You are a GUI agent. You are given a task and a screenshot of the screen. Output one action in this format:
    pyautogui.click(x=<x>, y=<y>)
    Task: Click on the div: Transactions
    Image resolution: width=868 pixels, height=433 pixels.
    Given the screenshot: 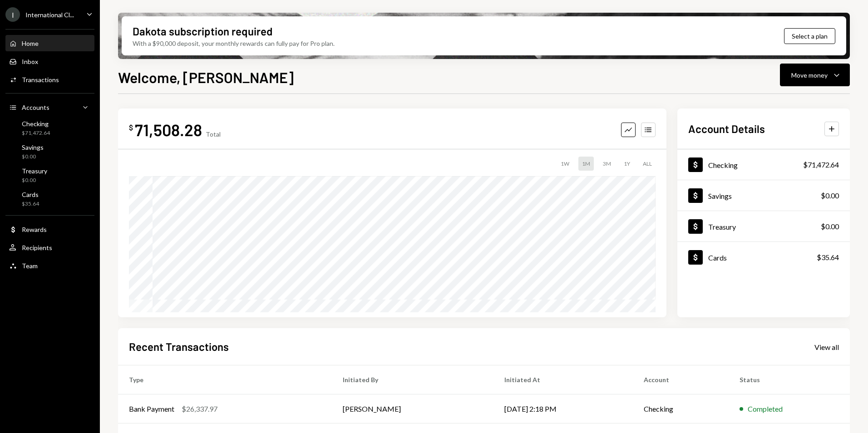 What is the action you would take?
    pyautogui.click(x=40, y=80)
    